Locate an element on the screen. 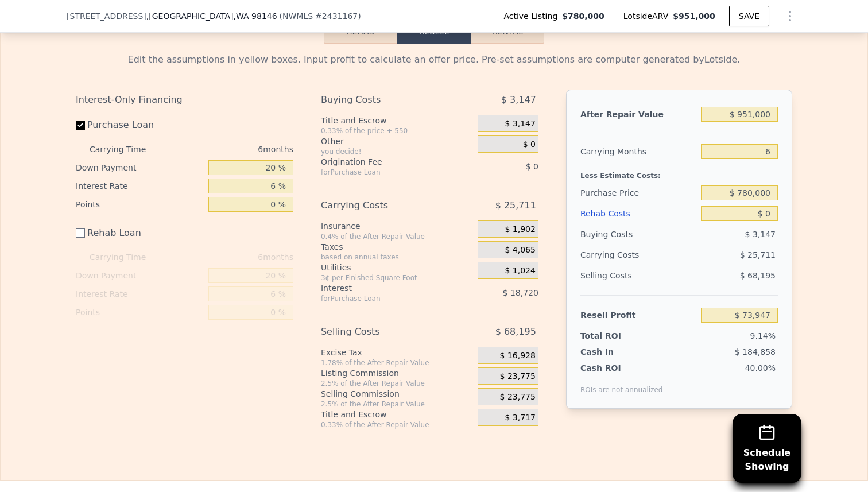  span: $ 16,928 is located at coordinates (518, 356).